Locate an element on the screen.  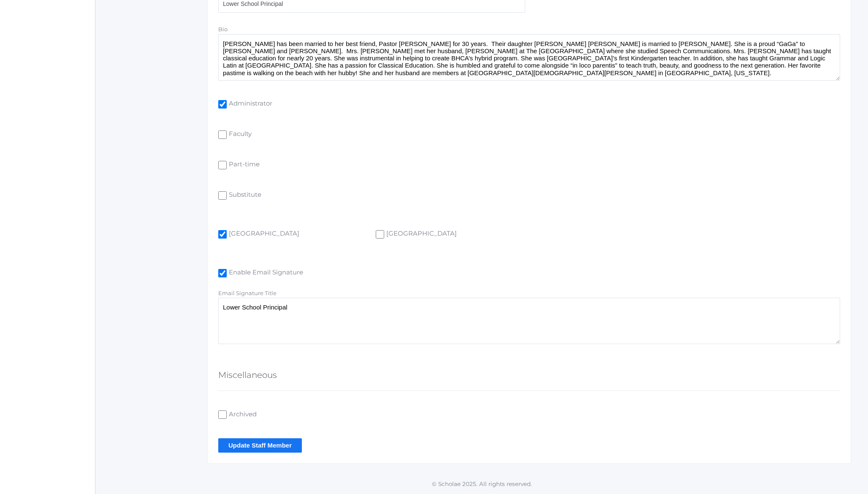
span: Part-time is located at coordinates (244, 165).